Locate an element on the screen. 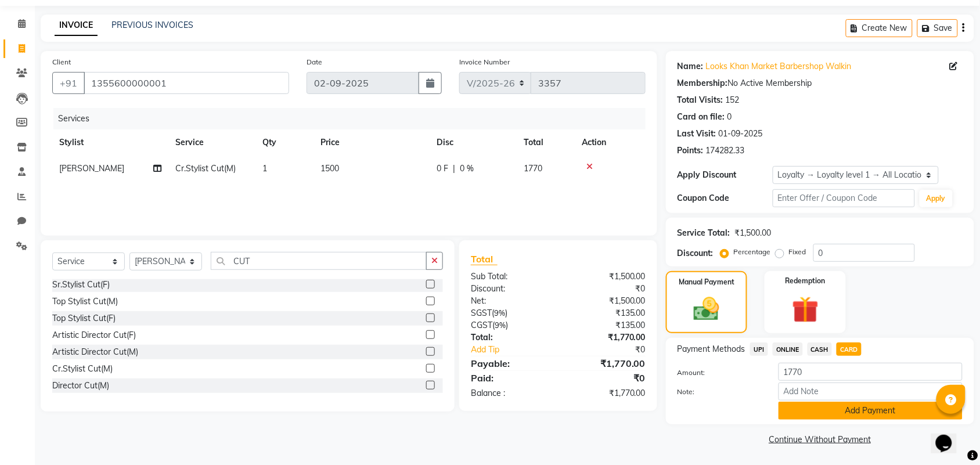 The image size is (980, 465). button: Apply is located at coordinates (935, 199).